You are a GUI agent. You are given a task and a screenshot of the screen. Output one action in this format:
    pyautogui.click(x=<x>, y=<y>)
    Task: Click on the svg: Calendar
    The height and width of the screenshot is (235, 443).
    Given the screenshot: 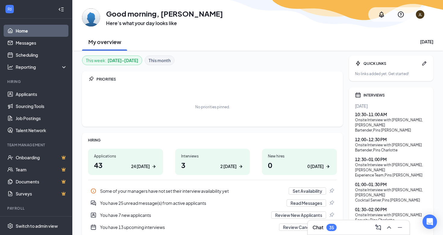 What is the action you would take?
    pyautogui.click(x=358, y=95)
    